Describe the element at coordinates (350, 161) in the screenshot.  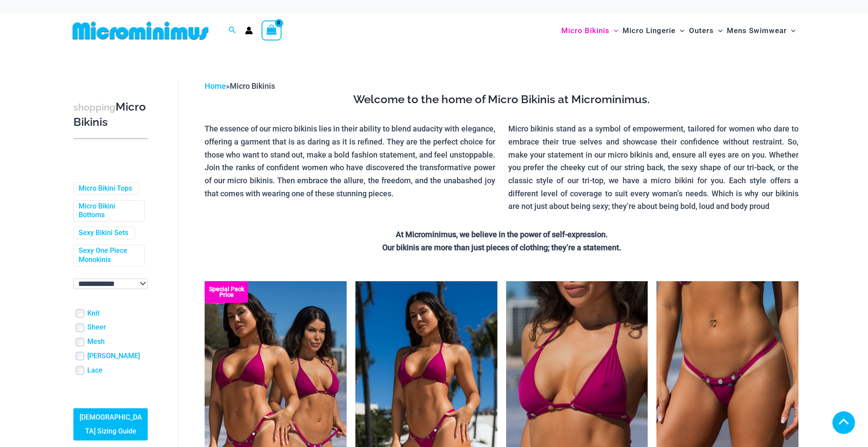
I see `p: The essence of our micro bikinis lies in their ability to blend audacity with elegance, offering ...` at that location.